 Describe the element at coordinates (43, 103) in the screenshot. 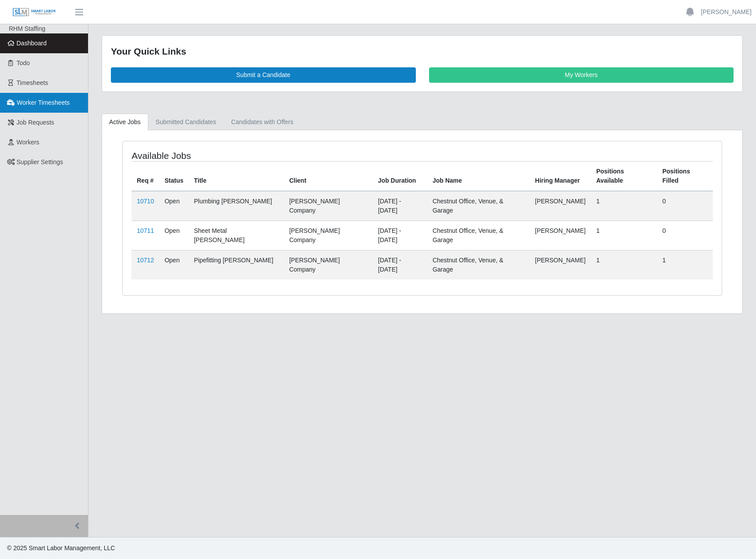

I see `span: Worker Timesheets` at that location.